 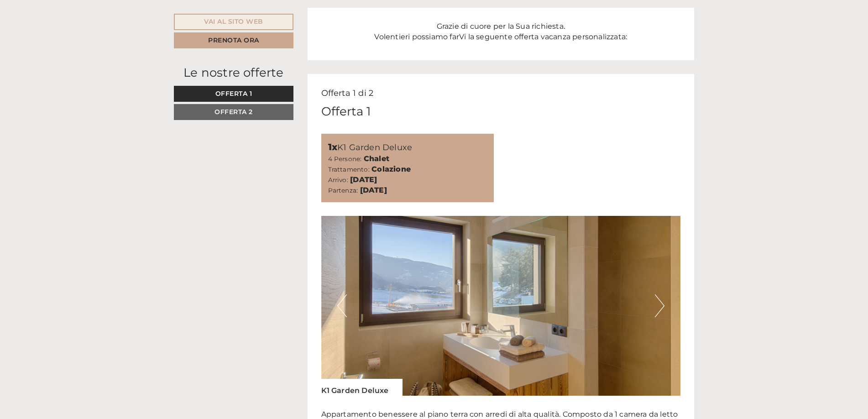 I want to click on p: Grazie di cuore per la Sua richiesta. Volentieri possiamo farVi la seguente offerta vacanza perso..., so click(x=501, y=32).